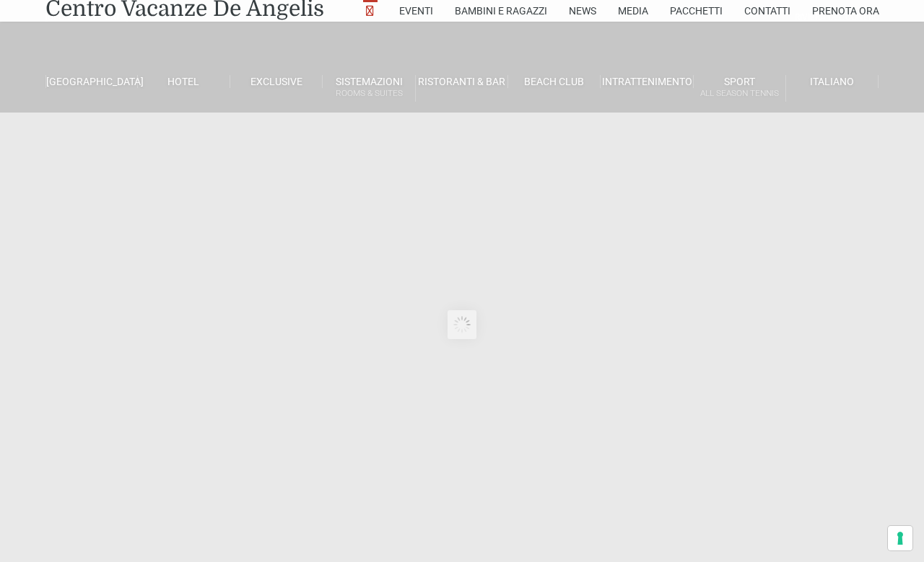  I want to click on a: Beach Club, so click(554, 82).